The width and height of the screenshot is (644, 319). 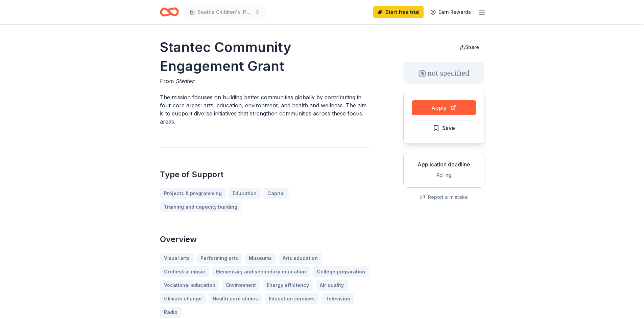 I want to click on span: Stantec, so click(x=185, y=81).